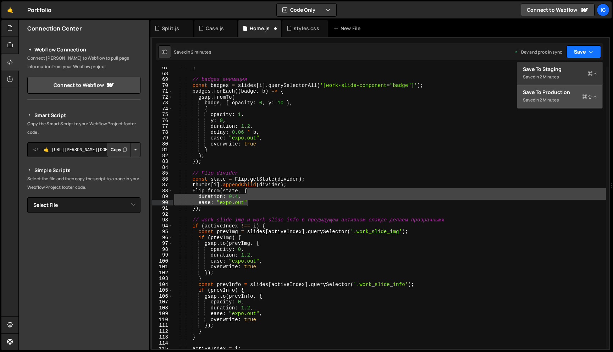  What do you see at coordinates (162, 185) in the screenshot?
I see `div: 87` at bounding box center [162, 185].